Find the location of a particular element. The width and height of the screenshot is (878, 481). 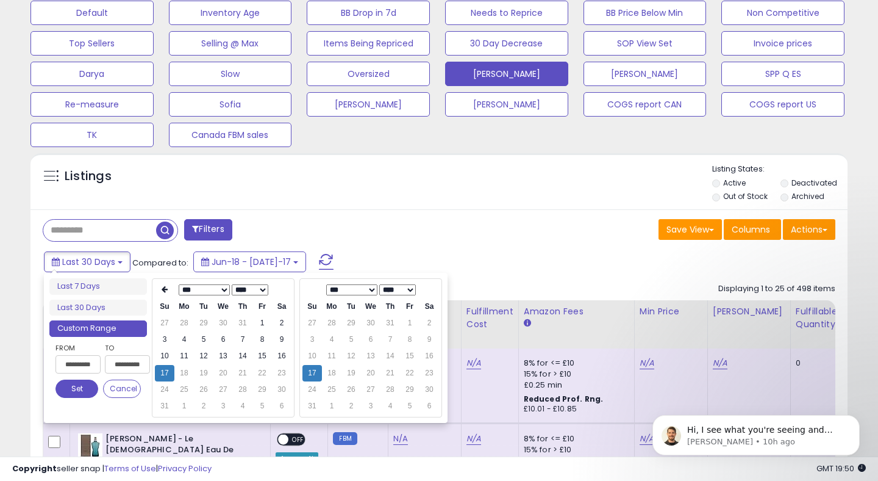

button: Save View is located at coordinates (690, 229).